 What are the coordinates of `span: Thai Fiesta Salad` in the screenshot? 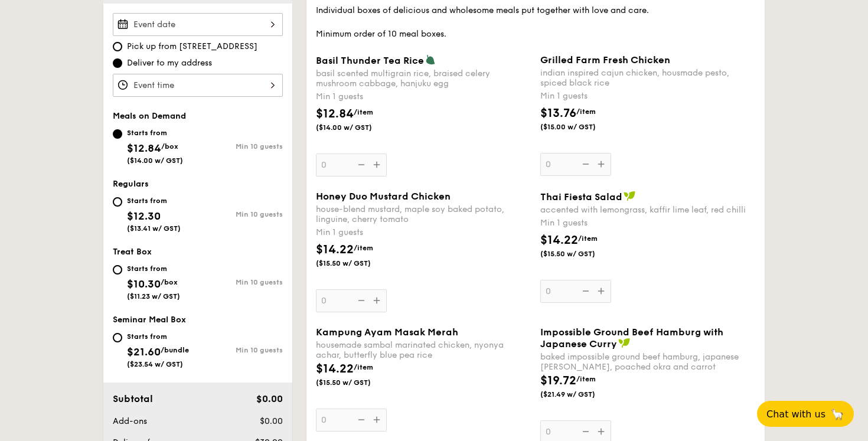 It's located at (581, 196).